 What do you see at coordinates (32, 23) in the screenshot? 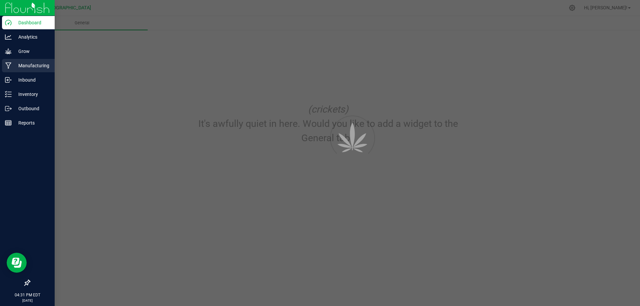
I see `p: Dashboard` at bounding box center [32, 23].